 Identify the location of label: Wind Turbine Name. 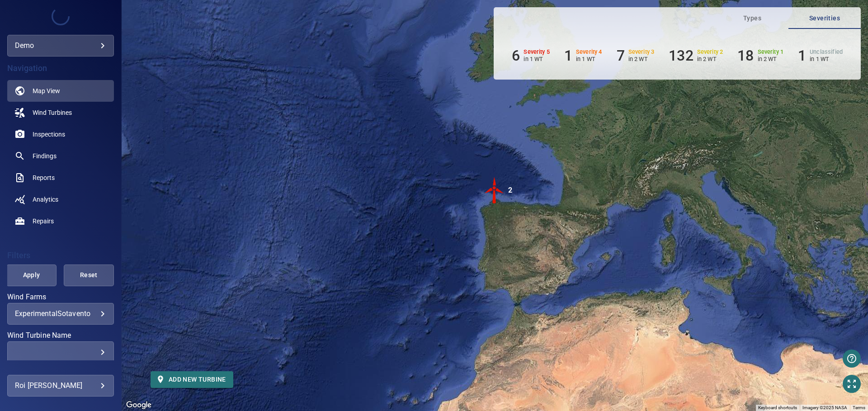
(61, 336).